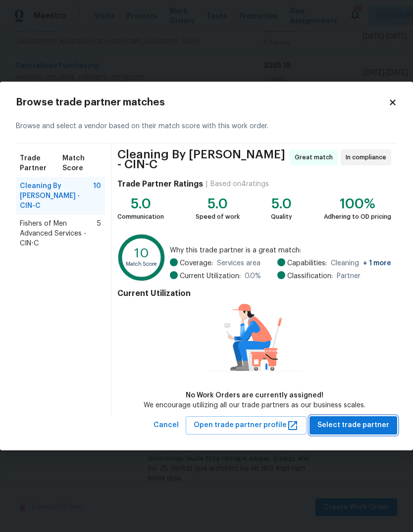 This screenshot has height=532, width=413. What do you see at coordinates (353, 425) in the screenshot?
I see `button: Select trade partner` at bounding box center [353, 425].